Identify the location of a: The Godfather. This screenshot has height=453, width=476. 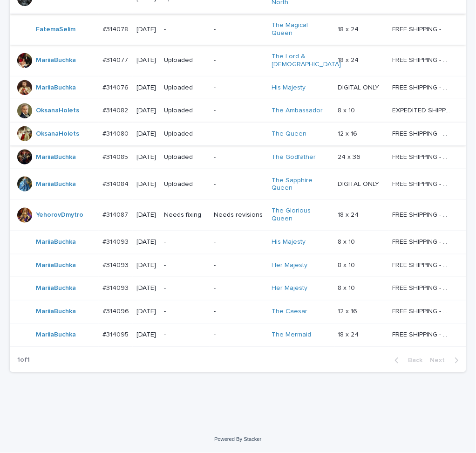
(294, 157).